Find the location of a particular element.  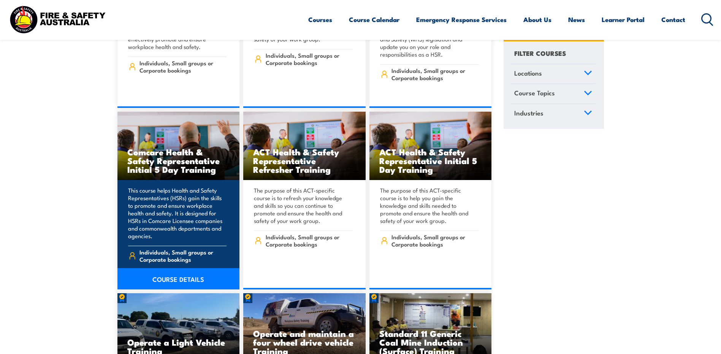

a: News is located at coordinates (577, 19).